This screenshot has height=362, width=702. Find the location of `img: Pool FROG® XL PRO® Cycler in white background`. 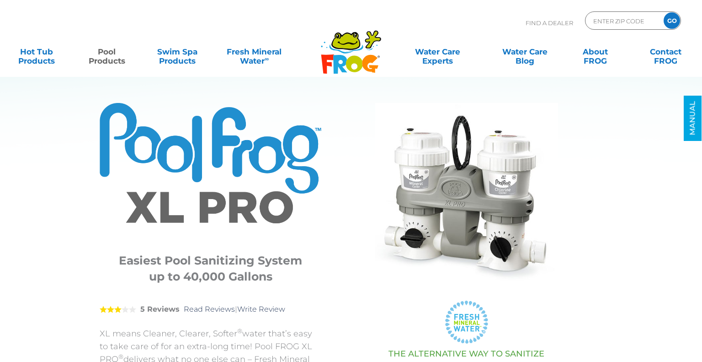

img: Pool FROG® XL PRO® Cycler in white background is located at coordinates (467, 194).